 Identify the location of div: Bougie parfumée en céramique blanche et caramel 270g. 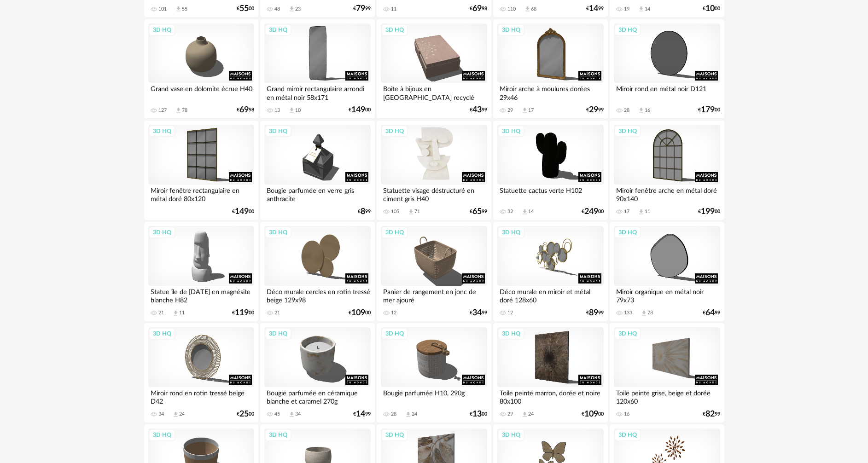
(317, 396).